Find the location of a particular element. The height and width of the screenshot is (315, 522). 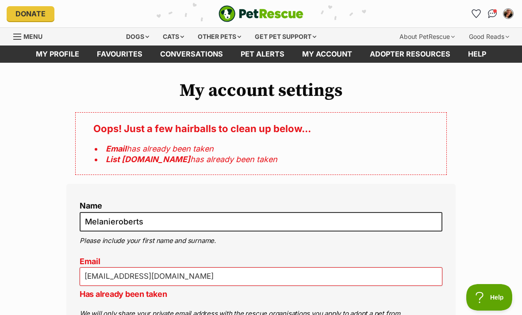

h1: My account settings is located at coordinates (261, 91).